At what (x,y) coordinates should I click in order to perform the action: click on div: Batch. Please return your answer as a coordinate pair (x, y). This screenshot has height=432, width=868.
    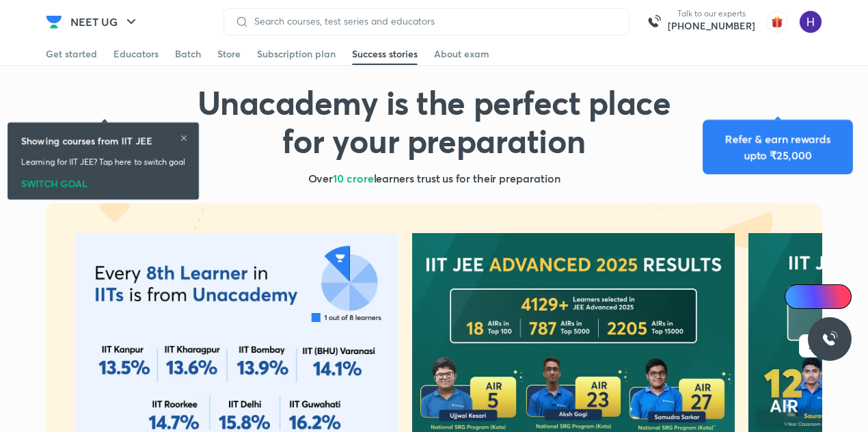
    Looking at the image, I should click on (188, 54).